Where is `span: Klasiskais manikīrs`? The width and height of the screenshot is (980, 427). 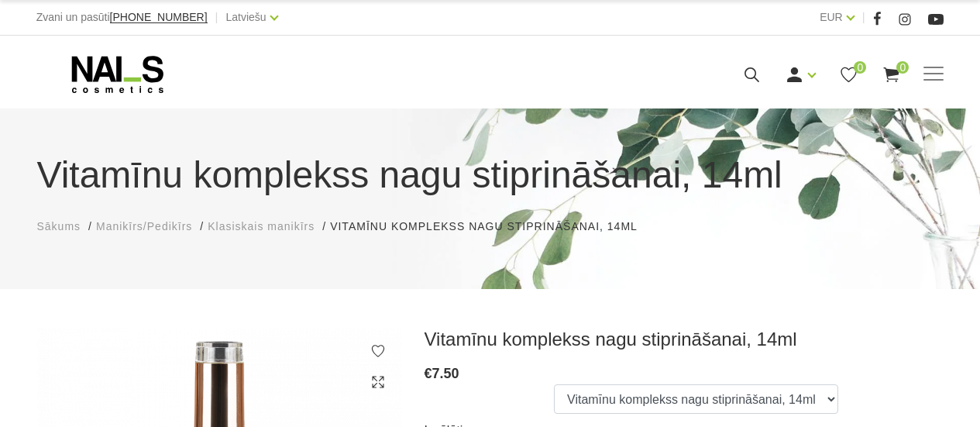
span: Klasiskais manikīrs is located at coordinates (261, 227).